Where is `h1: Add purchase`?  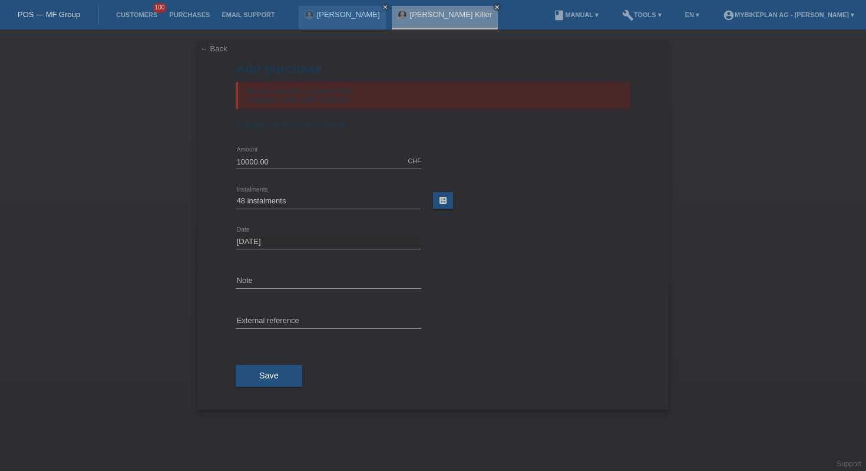
h1: Add purchase is located at coordinates (433, 68).